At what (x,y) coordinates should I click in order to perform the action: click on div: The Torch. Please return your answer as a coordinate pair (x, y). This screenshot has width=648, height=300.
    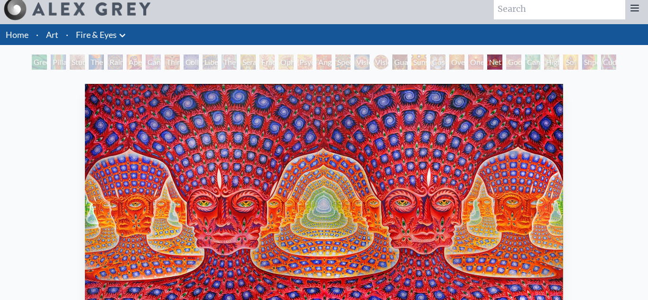
    Looking at the image, I should click on (96, 62).